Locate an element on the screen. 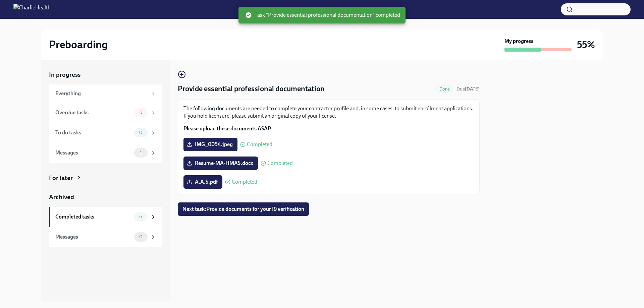  div: Completed tasks is located at coordinates (93, 217).